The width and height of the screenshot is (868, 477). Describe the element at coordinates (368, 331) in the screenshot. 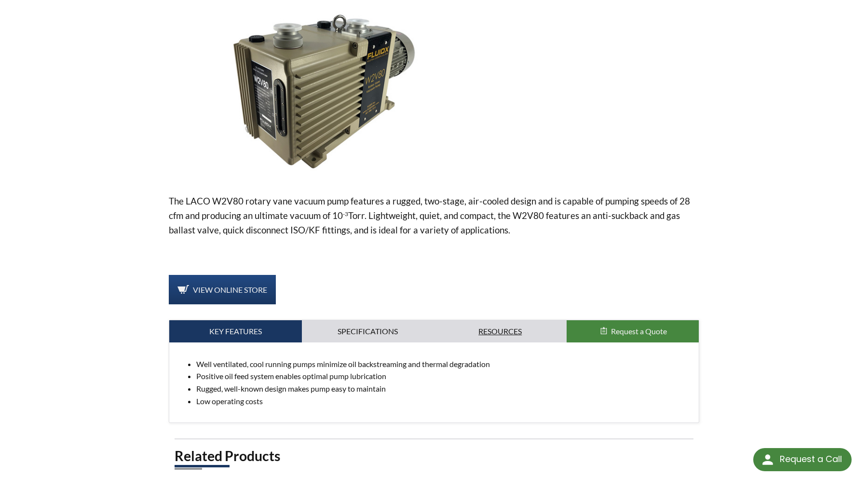

I see `a: Specifications` at that location.